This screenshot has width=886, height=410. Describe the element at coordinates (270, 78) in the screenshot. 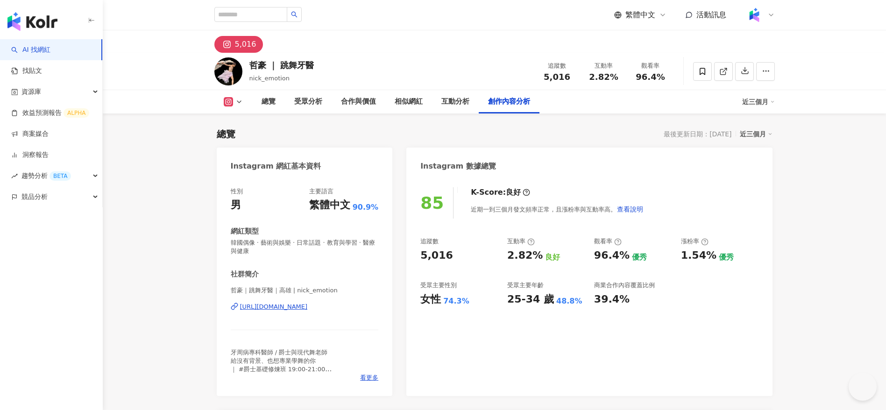

I see `span: nick_emotion` at that location.